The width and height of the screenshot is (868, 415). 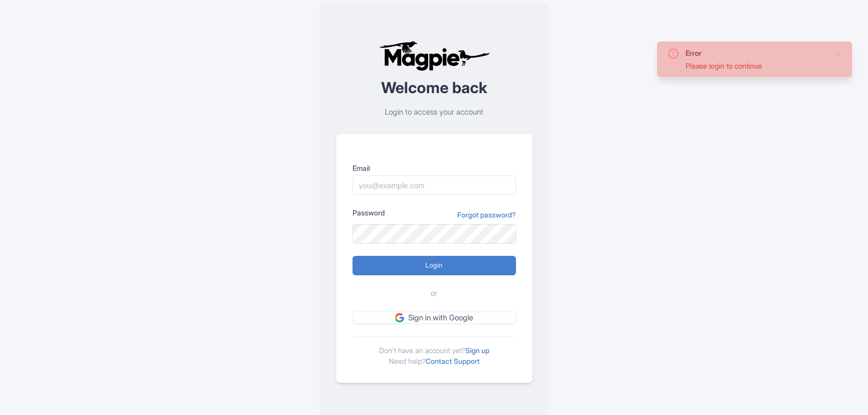 What do you see at coordinates (838, 53) in the screenshot?
I see `button: Close` at bounding box center [838, 53].